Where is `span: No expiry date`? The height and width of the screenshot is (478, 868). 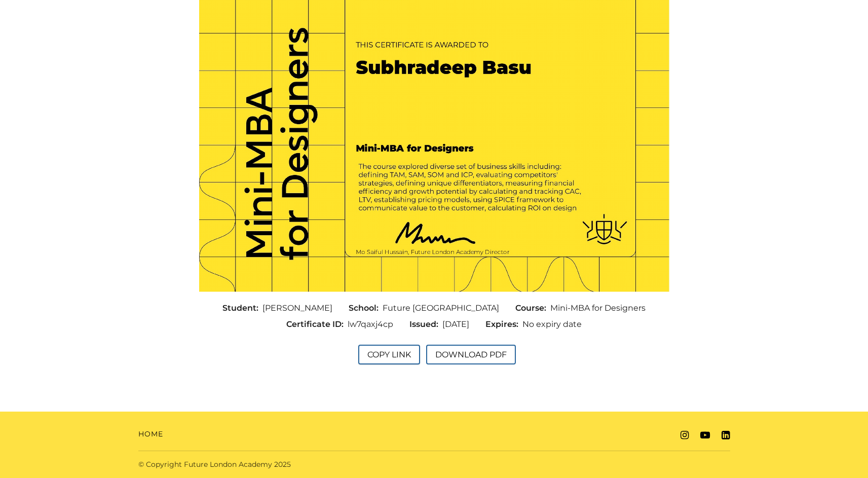
span: No expiry date is located at coordinates (552, 324).